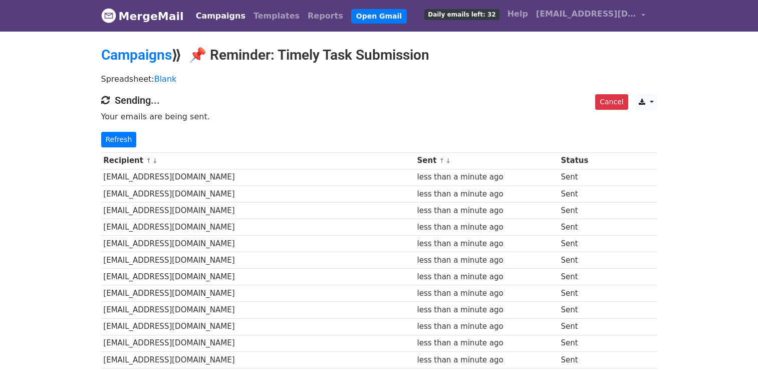  I want to click on a: Open Gmail, so click(379, 16).